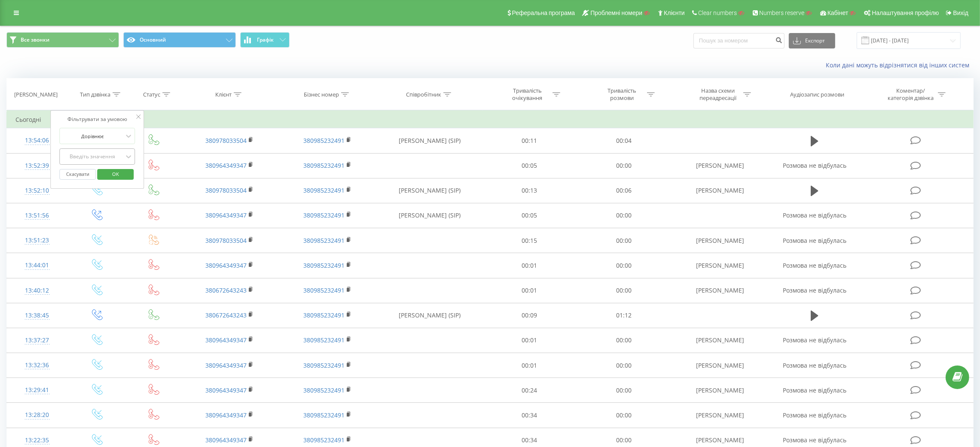 The image size is (980, 447). Describe the element at coordinates (624, 140) in the screenshot. I see `td: 00:04` at that location.